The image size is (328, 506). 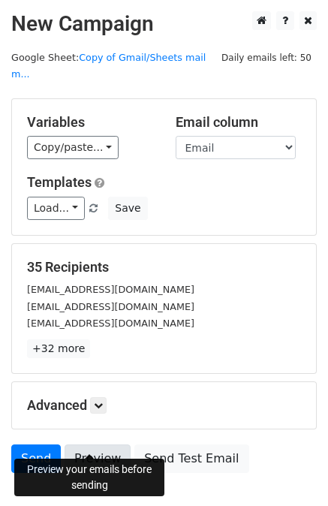 I want to click on h5: 35 Recipients, so click(x=164, y=267).